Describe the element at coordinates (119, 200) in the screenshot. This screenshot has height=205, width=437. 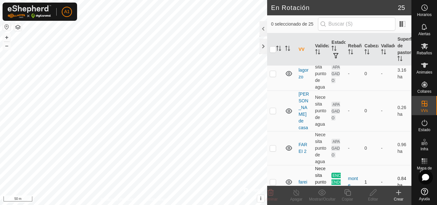
I see `a: Política de Privacidad` at that location.